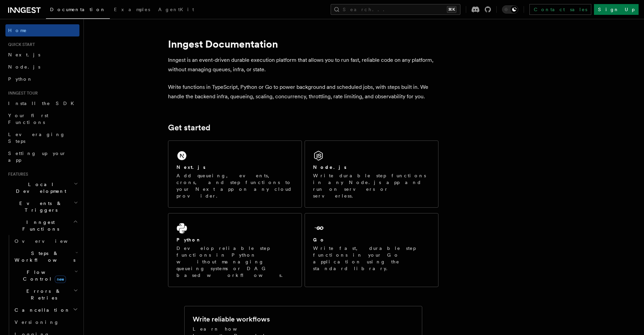 This screenshot has height=335, width=644. Describe the element at coordinates (42, 67) in the screenshot. I see `a: Node.js` at that location.